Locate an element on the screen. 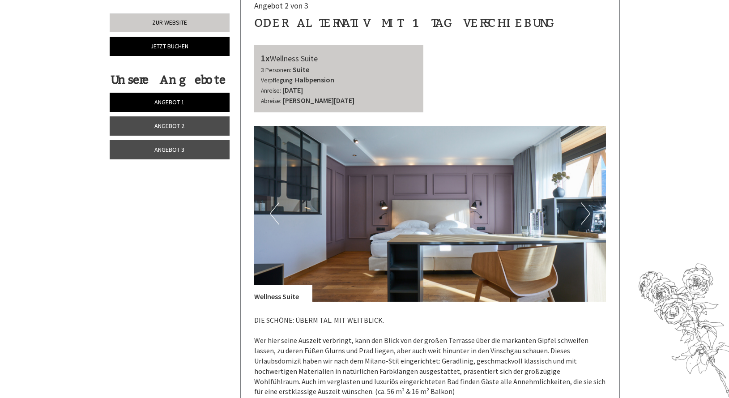  b: Halbpension is located at coordinates (314, 80).